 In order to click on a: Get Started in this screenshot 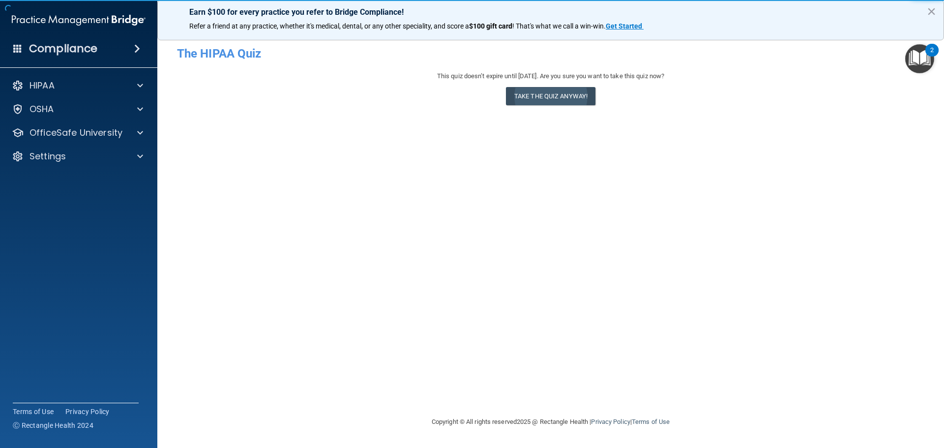, I will do `click(624, 26)`.